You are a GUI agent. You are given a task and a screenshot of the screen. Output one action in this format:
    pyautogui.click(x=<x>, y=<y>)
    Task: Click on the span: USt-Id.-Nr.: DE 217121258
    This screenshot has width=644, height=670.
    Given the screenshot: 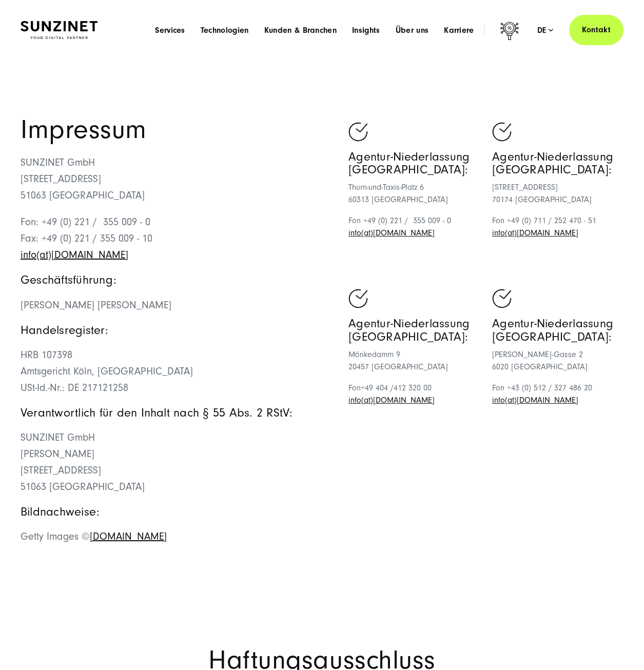 What is the action you would take?
    pyautogui.click(x=75, y=388)
    